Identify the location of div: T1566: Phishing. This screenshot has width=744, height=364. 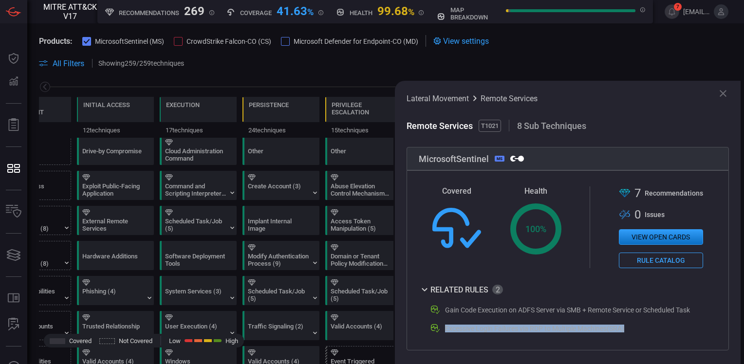
(115, 291).